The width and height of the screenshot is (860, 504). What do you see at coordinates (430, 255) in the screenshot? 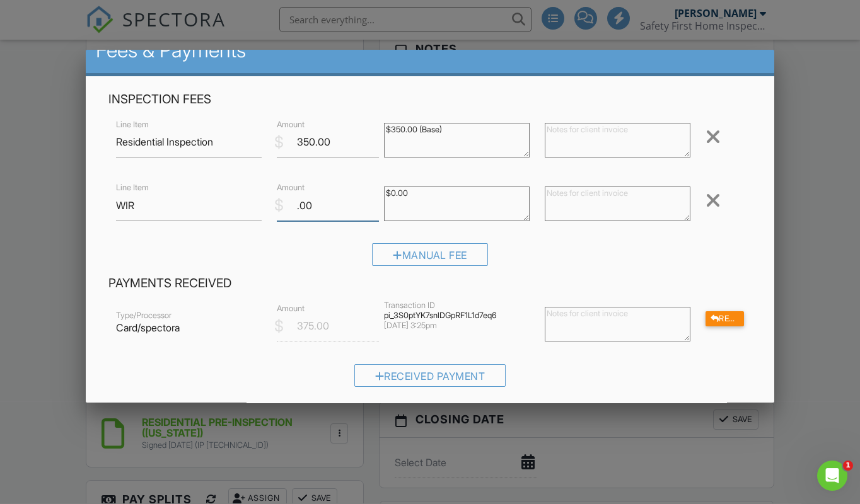
I see `div: Manual Fee` at bounding box center [430, 255].